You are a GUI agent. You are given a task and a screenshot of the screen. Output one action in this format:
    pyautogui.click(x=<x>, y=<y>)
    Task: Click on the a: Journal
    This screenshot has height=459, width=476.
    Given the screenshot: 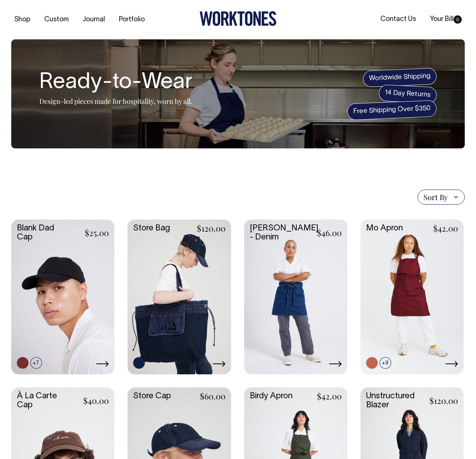 What is the action you would take?
    pyautogui.click(x=94, y=20)
    